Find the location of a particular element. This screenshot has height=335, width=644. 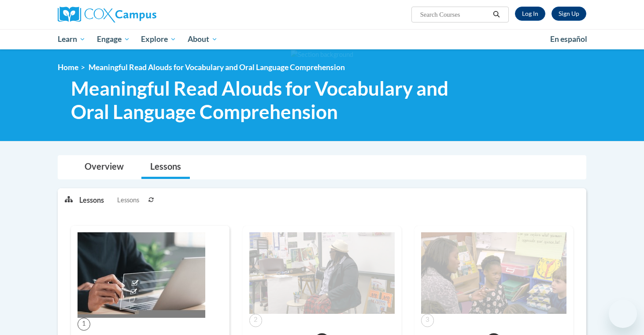

span: En español is located at coordinates (569, 39).